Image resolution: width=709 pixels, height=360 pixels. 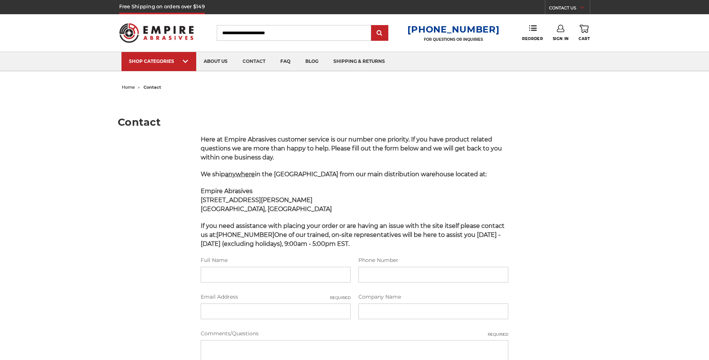 What do you see at coordinates (216, 61) in the screenshot?
I see `a: about us` at bounding box center [216, 61].